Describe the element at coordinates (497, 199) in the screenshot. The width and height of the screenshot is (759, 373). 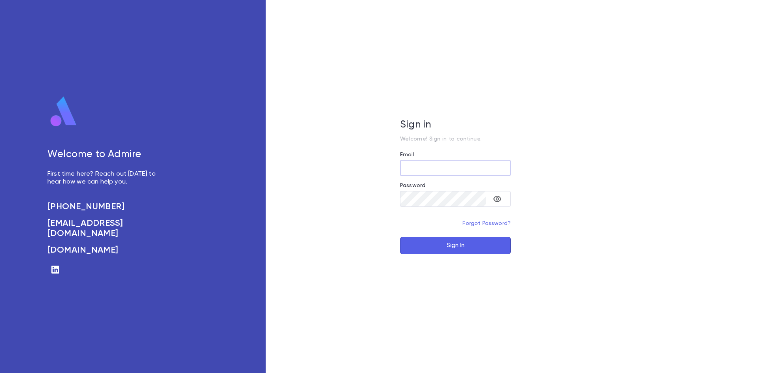
I see `button: toggle password visibility` at that location.